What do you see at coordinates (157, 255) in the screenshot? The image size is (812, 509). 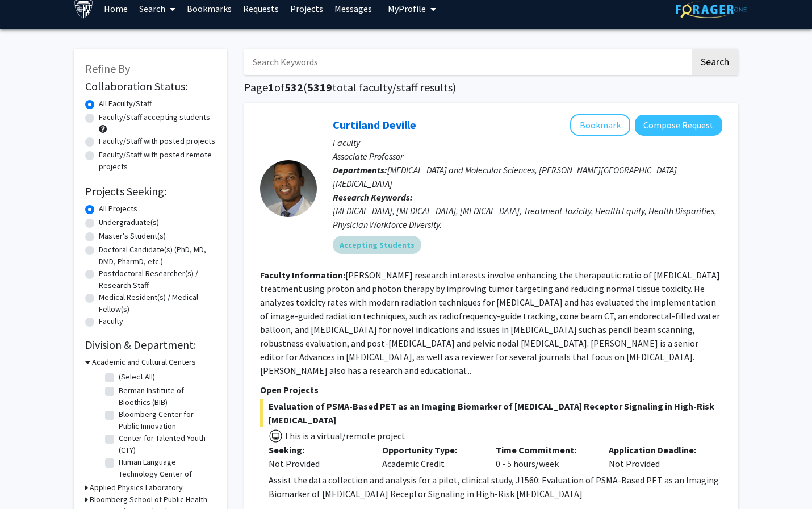 I see `label: Doctoral Candidate(s) (PhD, MD, DMD, PharmD, etc.)` at bounding box center [157, 255].